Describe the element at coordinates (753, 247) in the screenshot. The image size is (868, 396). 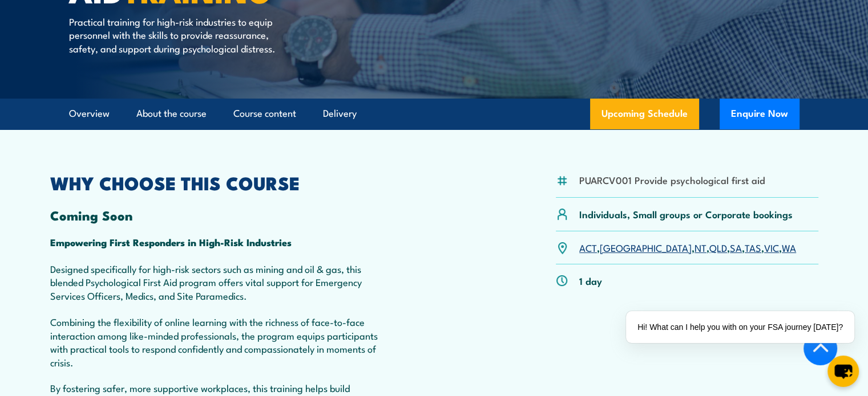
I see `a: TAS` at that location.